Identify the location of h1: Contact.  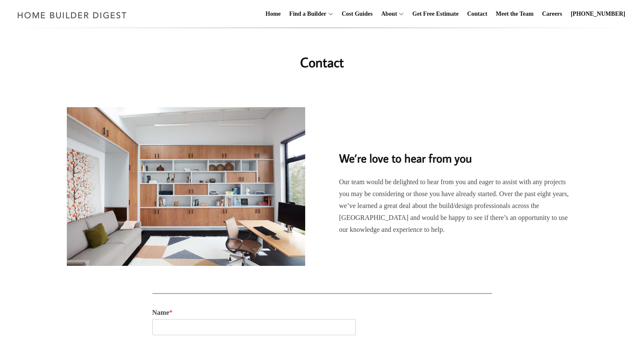
(322, 62).